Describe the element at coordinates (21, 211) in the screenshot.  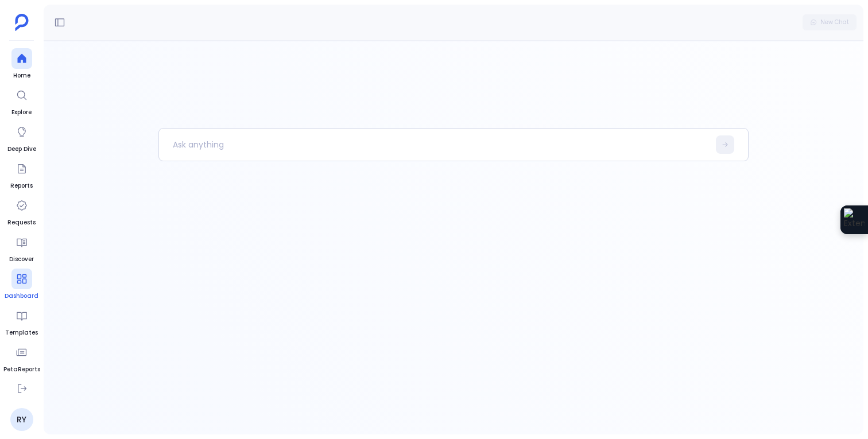
I see `a: Requests` at that location.